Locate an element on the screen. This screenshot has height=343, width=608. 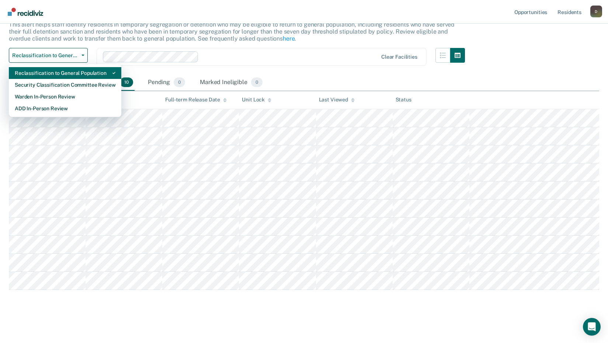
div: Security Classification Committee Review is located at coordinates (65, 85).